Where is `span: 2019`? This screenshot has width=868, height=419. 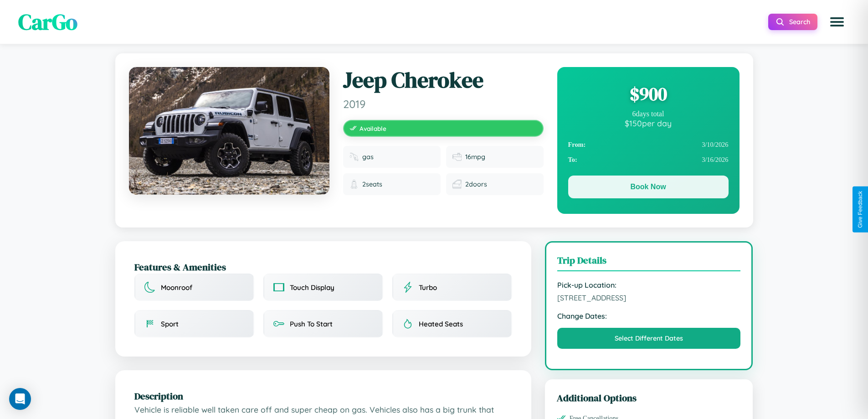
span: 2019 is located at coordinates (444, 104).